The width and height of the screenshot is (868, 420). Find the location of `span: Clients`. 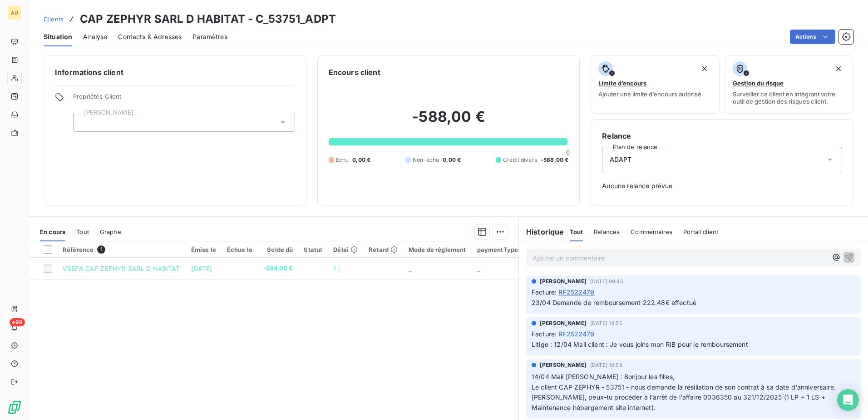

span: Clients is located at coordinates (53, 19).